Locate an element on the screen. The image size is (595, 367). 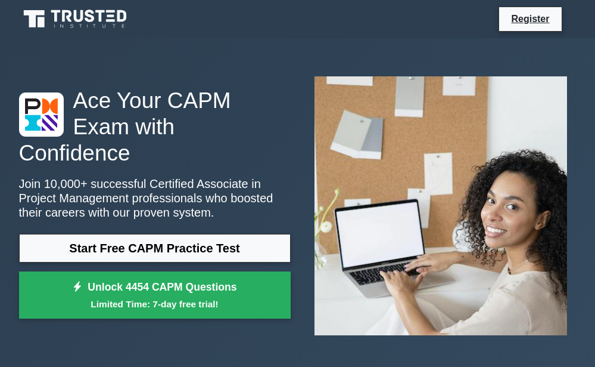
h1: Ace Your CAPM Exam with Confidence is located at coordinates (155, 127).